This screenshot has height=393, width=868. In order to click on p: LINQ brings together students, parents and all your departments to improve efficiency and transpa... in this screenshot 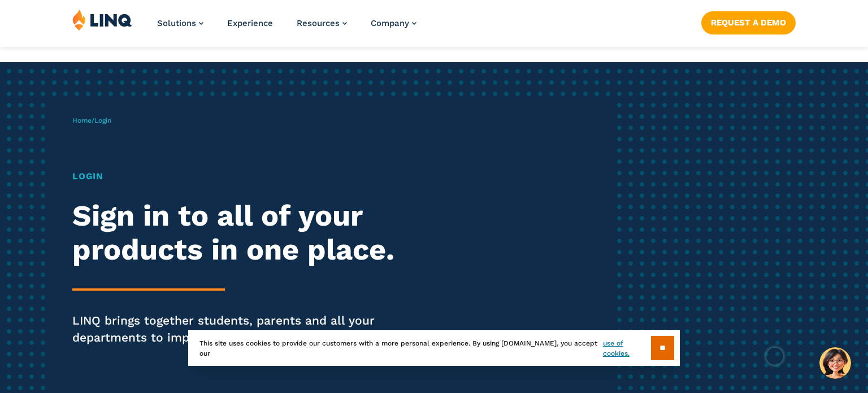, I will do `click(240, 329)`.